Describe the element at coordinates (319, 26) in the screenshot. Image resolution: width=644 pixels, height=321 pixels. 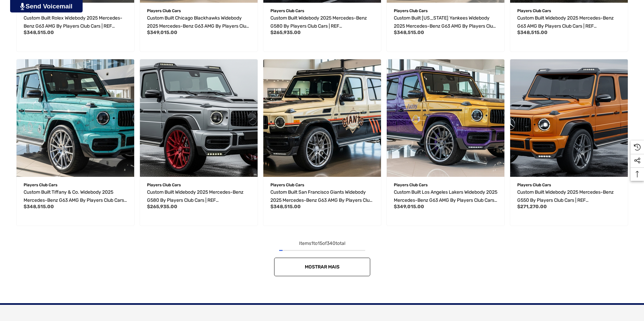
I see `span: Custom Built Widebody 2025 Mercedes-Benz G580 by Players Club Cars | REF G5800818202503` at that location.